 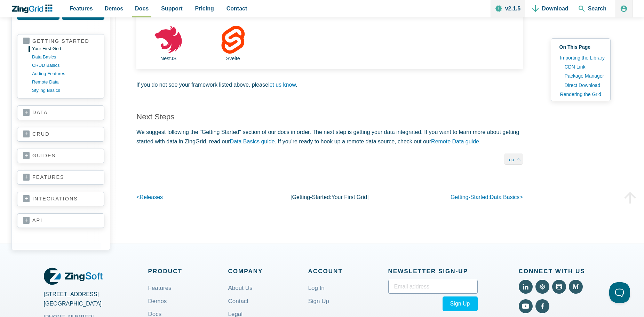 I want to click on a: adding features, so click(x=65, y=74).